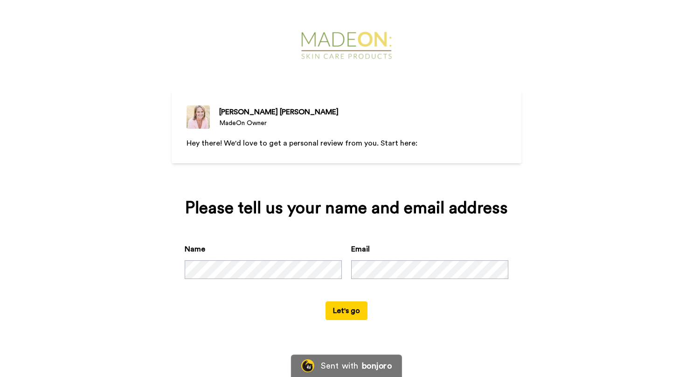 Image resolution: width=693 pixels, height=377 pixels. I want to click on button: Let's go, so click(347, 311).